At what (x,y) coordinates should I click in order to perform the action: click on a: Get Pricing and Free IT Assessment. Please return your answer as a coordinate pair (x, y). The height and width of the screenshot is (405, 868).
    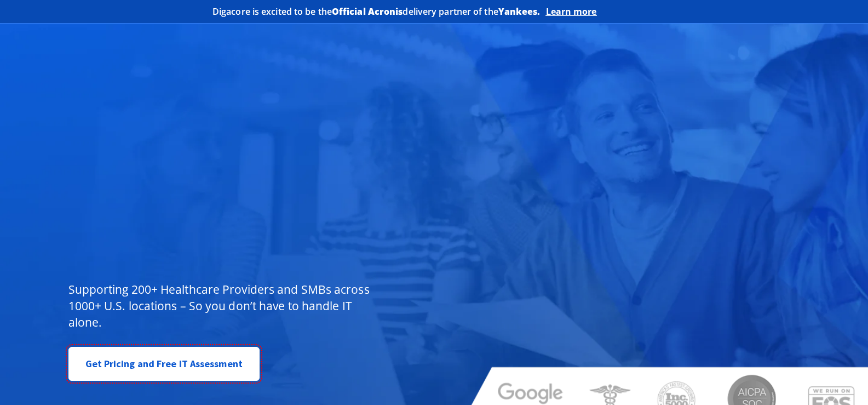
    Looking at the image, I should click on (164, 364).